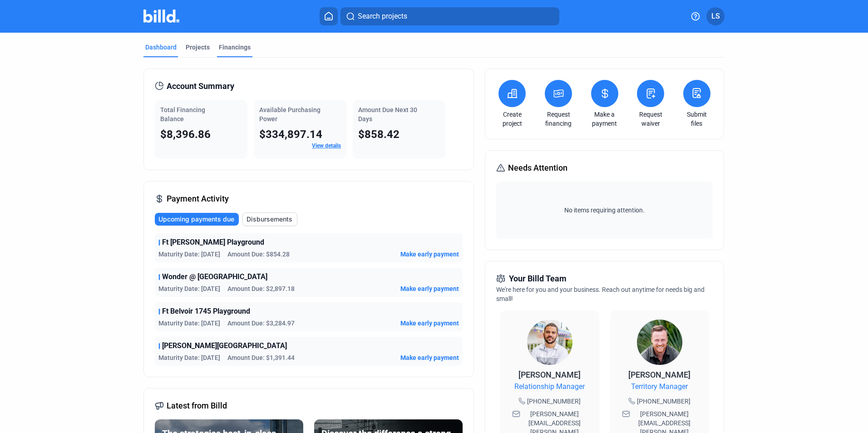 The image size is (868, 433). Describe the element at coordinates (290, 114) in the screenshot. I see `span: Available Purchasing Power` at that location.